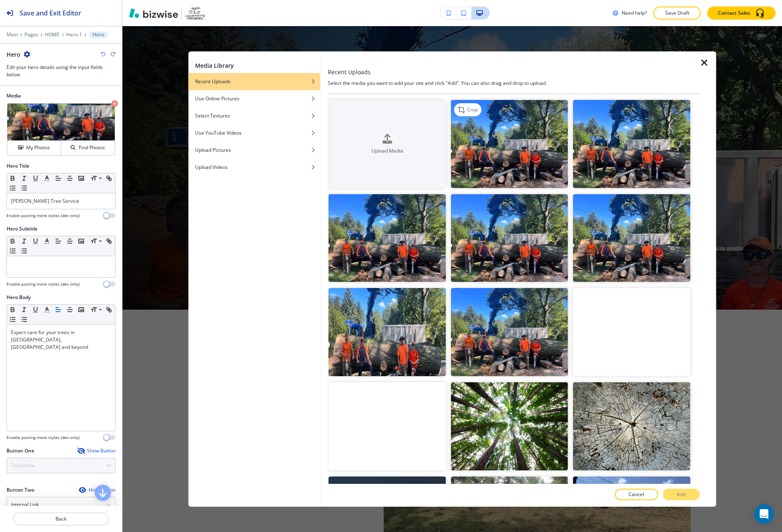  What do you see at coordinates (734, 13) in the screenshot?
I see `p: Contact Sales` at bounding box center [734, 13].